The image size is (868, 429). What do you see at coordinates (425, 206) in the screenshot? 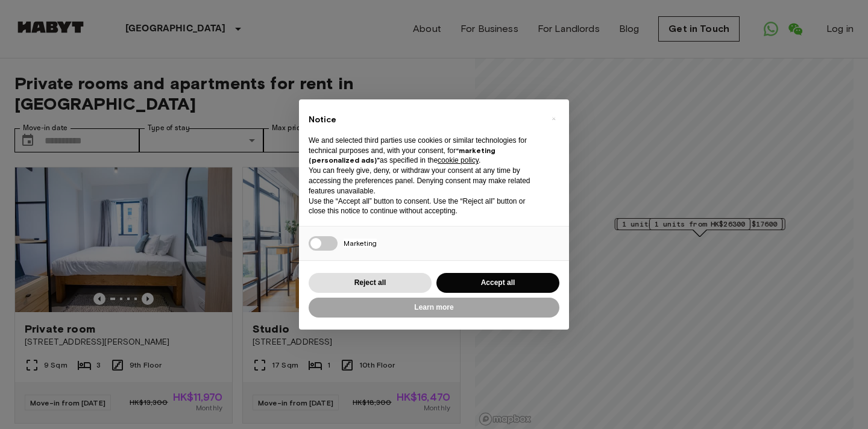
I see `p: Use the “Accept all” button to consent. Use the “Reject all” button or close this notice to conti...` at bounding box center [425, 206].